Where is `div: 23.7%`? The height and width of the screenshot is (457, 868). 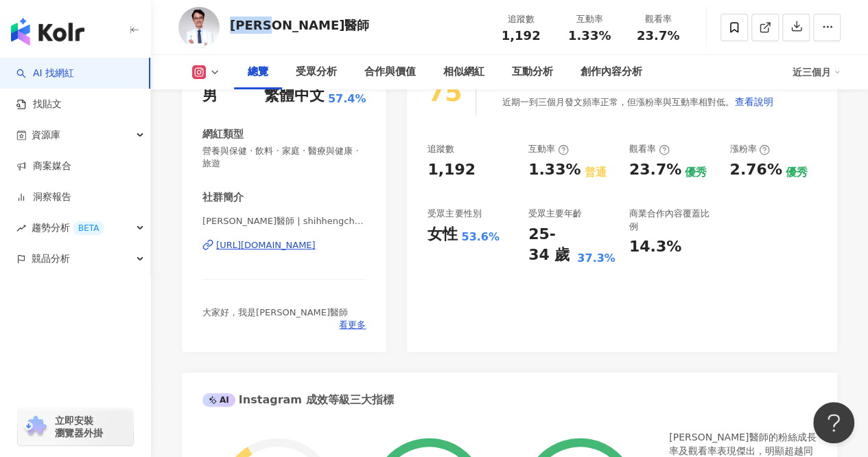
div: 23.7% is located at coordinates (656, 170).